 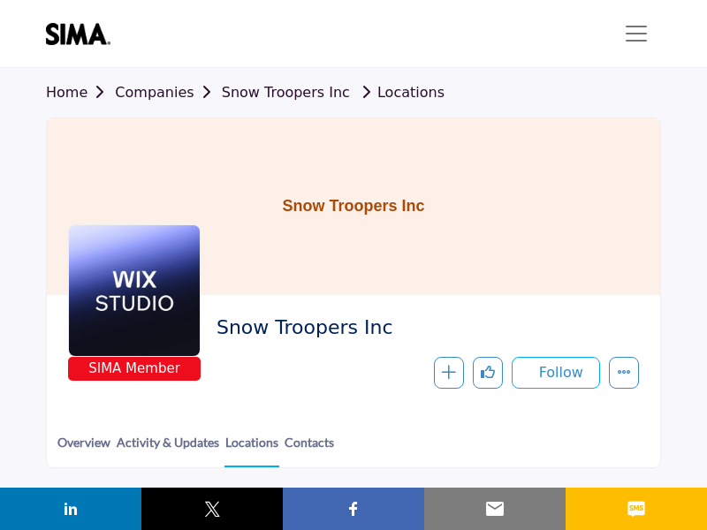 What do you see at coordinates (285, 92) in the screenshot?
I see `a: Snow Troopers Inc` at bounding box center [285, 92].